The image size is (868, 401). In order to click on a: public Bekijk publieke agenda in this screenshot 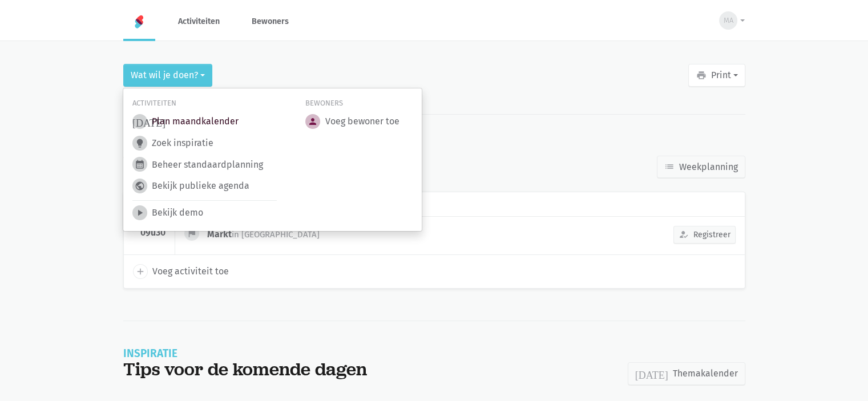, I will do `click(191, 186)`.